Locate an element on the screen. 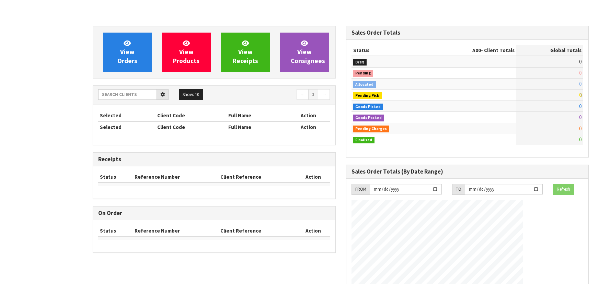 The height and width of the screenshot is (284, 599). span: Allocated is located at coordinates (364, 85).